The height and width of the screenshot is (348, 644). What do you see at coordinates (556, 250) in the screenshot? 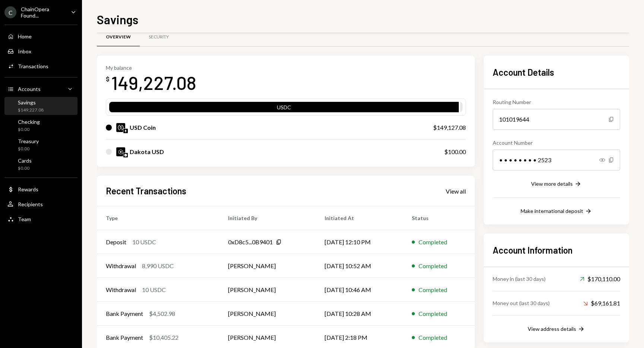
I see `h2: Account Information` at bounding box center [556, 250].